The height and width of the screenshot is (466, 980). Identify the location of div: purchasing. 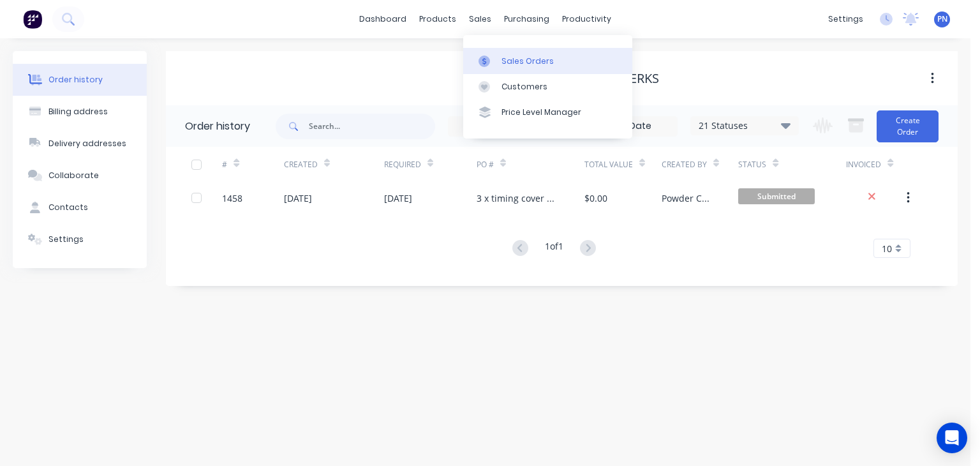
(526, 19).